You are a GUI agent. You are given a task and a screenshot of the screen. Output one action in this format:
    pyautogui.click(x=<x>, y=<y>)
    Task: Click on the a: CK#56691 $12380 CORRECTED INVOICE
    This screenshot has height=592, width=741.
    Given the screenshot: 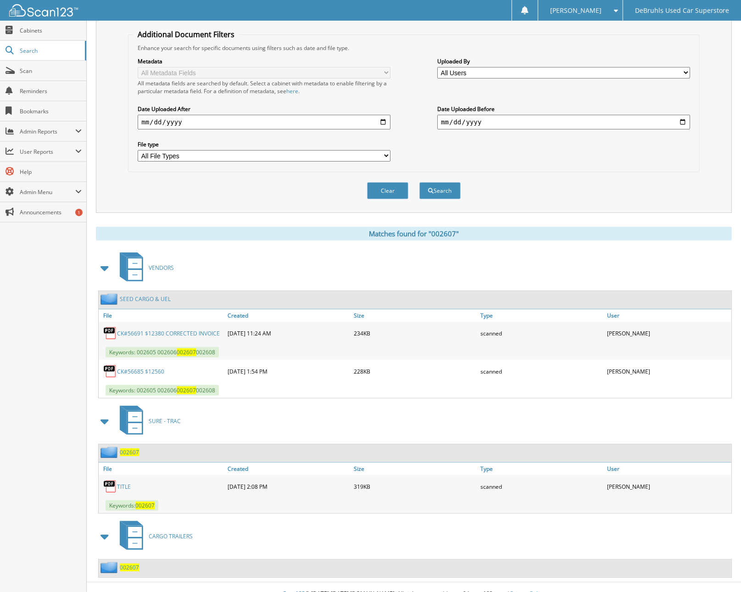 What is the action you would take?
    pyautogui.click(x=168, y=333)
    